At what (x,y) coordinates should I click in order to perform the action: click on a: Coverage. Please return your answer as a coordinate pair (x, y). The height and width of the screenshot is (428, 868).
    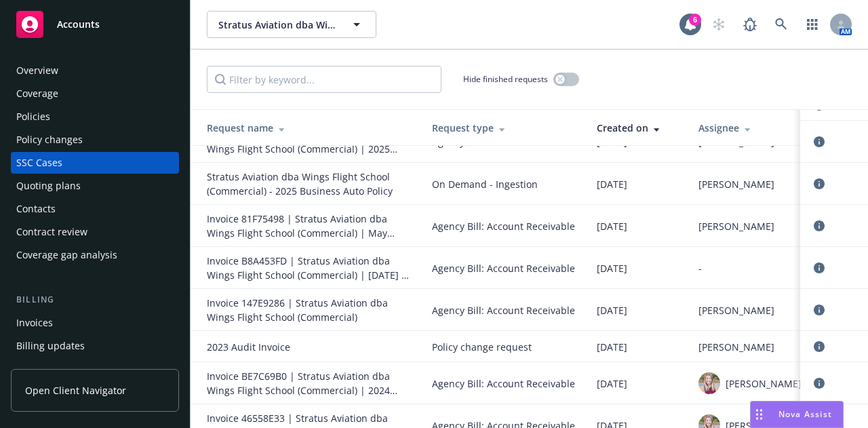
    Looking at the image, I should click on (95, 94).